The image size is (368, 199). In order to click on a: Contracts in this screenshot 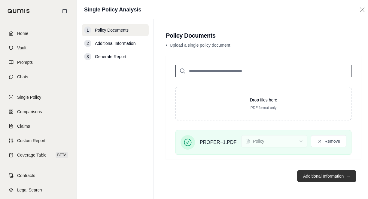, I will do `click(38, 175)`.